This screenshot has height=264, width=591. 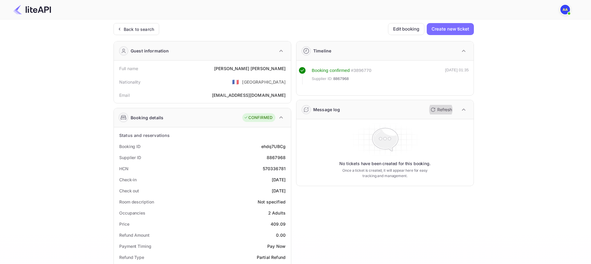 What do you see at coordinates (132, 213) in the screenshot?
I see `div: Occupancies` at bounding box center [132, 213].